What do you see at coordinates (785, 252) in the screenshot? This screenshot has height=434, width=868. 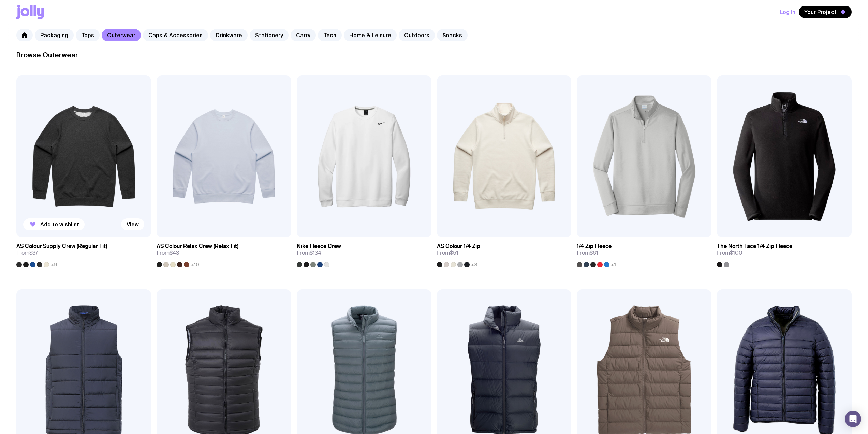 I see `a: The North Face 1/4 Zip FleeceFrom$100` at bounding box center [785, 252].